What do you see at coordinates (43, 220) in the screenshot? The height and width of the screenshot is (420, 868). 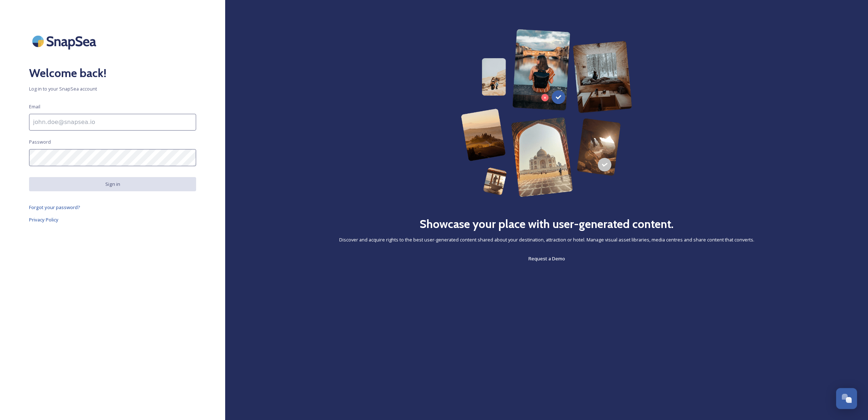 I see `span: Privacy Policy` at bounding box center [43, 220].